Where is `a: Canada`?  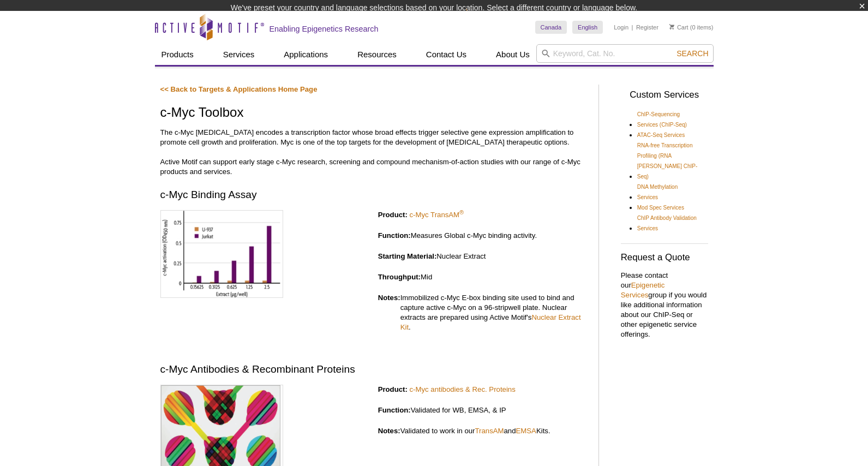 a: Canada is located at coordinates (551, 27).